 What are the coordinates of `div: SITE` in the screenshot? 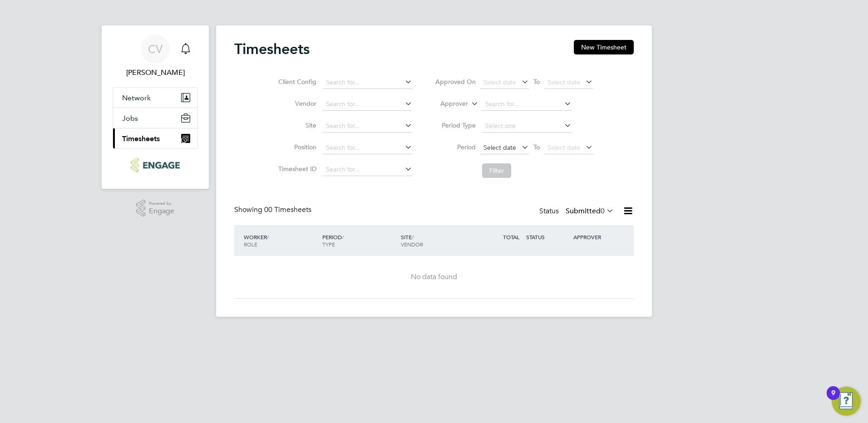 It's located at (437, 241).